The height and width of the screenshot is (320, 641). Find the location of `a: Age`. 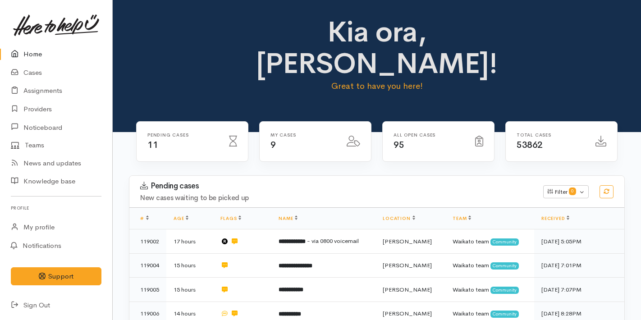

a: Age is located at coordinates (181, 218).